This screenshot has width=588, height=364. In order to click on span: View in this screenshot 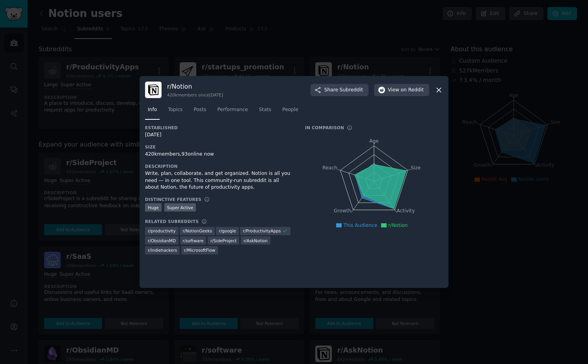, I will do `click(406, 90)`.